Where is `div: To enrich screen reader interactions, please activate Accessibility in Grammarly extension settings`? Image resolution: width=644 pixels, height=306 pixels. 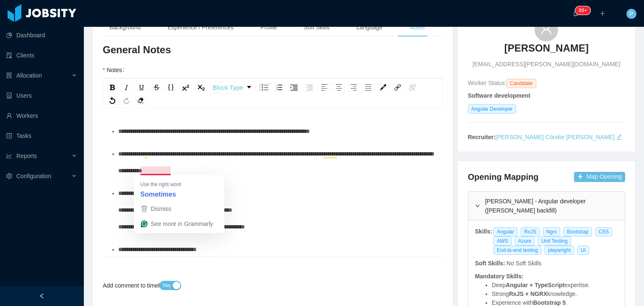 div: To enrich screen reader interactions, please activate Accessibility in Grammarly extension settings is located at coordinates (273, 196).